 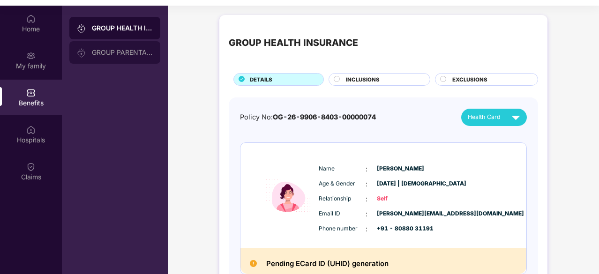 I want to click on img: svg+xml;base64,PHN2ZyB4bWxucz0iaHR0cDovL3d3dy53My5vcmcvMjAwMC9zdmciIHZpZXdCb3g9IjAgMCAyNCAyNCIgd2..., so click(x=516, y=117).